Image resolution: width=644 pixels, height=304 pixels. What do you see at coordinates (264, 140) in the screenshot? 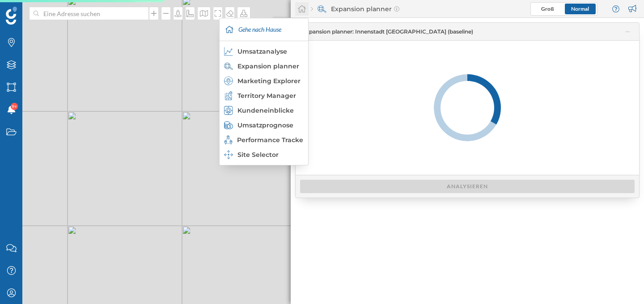
I see `div: Performance Tracker` at bounding box center [264, 140].